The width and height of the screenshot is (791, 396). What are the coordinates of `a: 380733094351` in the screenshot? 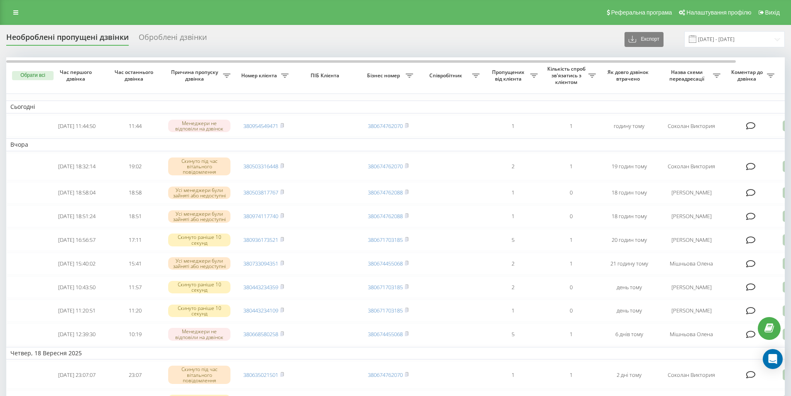 It's located at (261, 263).